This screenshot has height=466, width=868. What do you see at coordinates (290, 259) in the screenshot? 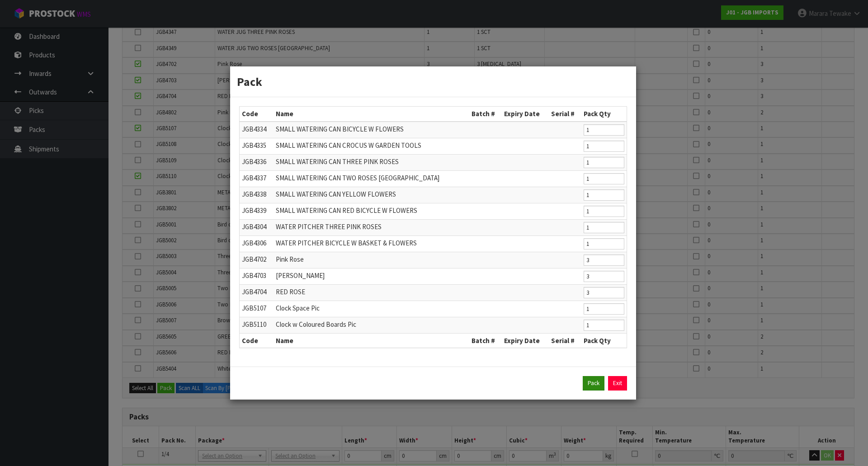
I see `span: Pink Rose` at bounding box center [290, 259].